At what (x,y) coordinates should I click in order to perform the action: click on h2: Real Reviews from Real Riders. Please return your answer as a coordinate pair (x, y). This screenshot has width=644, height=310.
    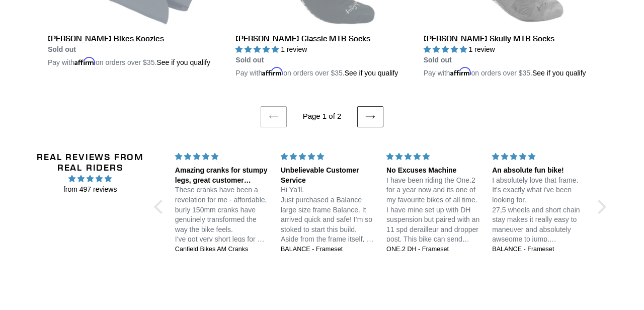
    Looking at the image, I should click on (90, 162).